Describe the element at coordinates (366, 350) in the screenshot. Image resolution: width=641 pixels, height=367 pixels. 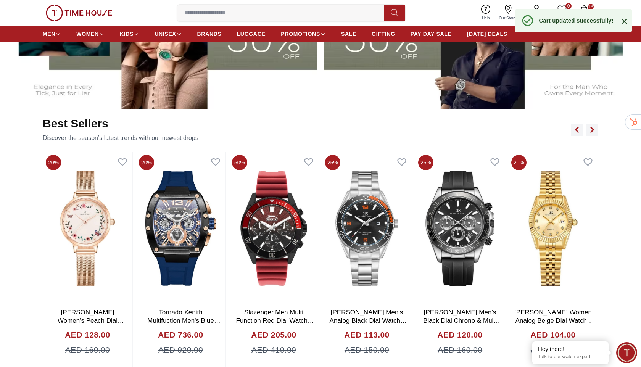
I see `span: AED 150.00` at that location.